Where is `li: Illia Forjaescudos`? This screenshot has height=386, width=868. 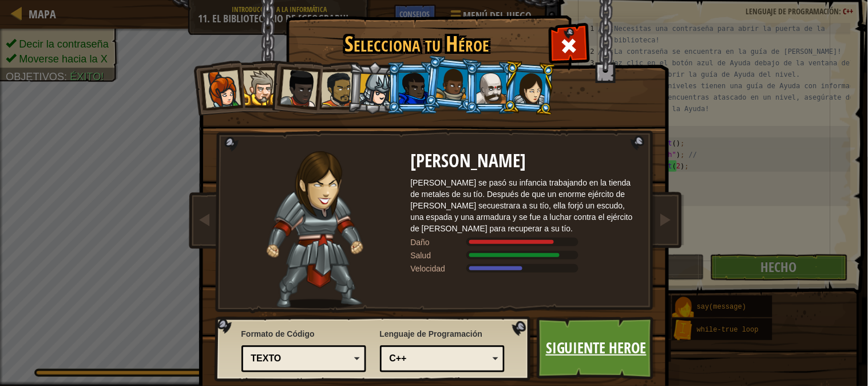
li: Illia Forjaescudos is located at coordinates (528, 87).